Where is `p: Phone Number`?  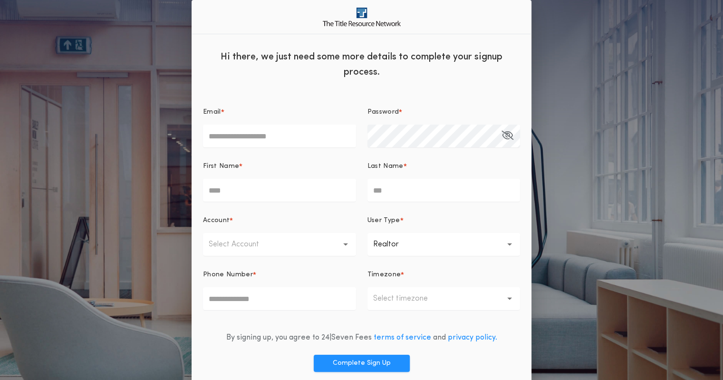 p: Phone Number is located at coordinates (228, 275).